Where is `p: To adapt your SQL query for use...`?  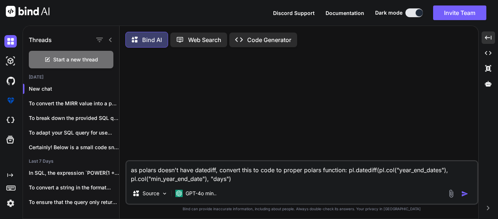 p: To adapt your SQL query for use... is located at coordinates (74, 132).